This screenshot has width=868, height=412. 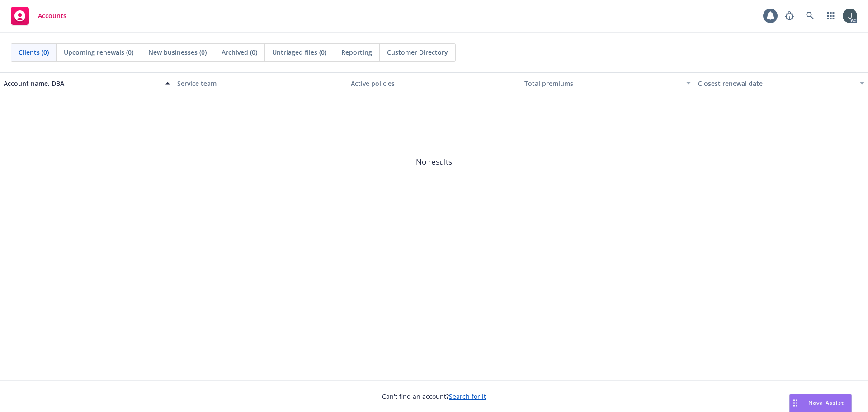 What do you see at coordinates (826, 403) in the screenshot?
I see `span: Nova Assist` at bounding box center [826, 403].